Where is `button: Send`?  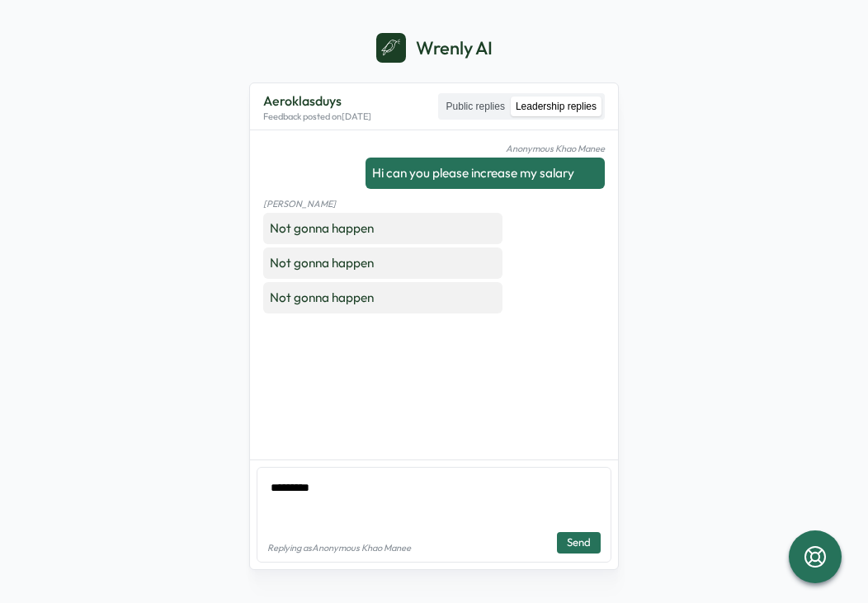
button: Send is located at coordinates (579, 543).